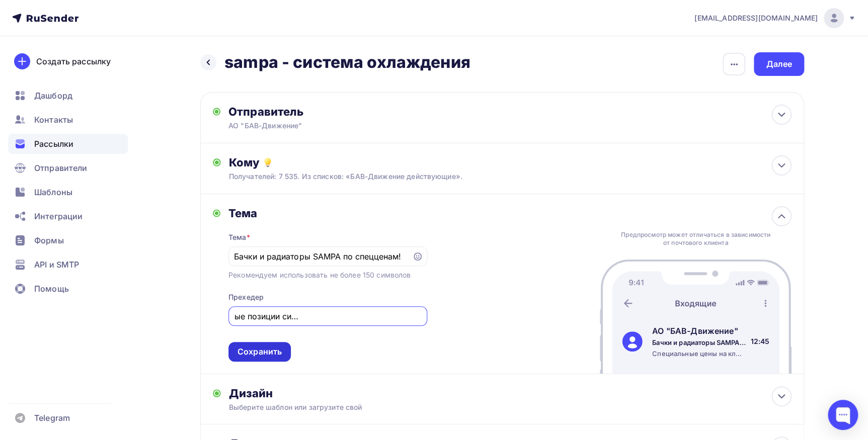  I want to click on a: Рассылки, so click(68, 144).